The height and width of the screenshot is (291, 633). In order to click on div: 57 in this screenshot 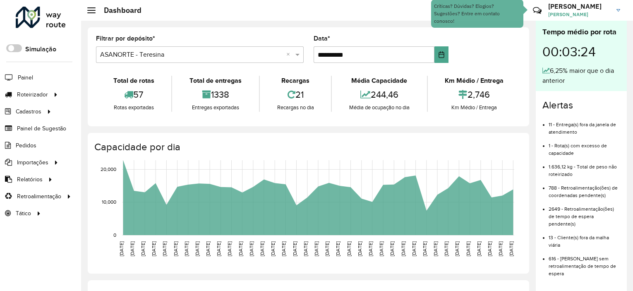, I will do `click(134, 94)`.